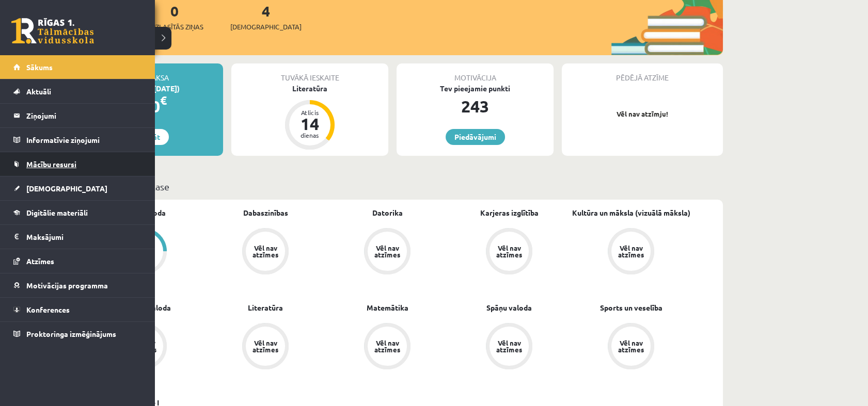  What do you see at coordinates (48, 310) in the screenshot?
I see `span: Konferences` at bounding box center [48, 310].